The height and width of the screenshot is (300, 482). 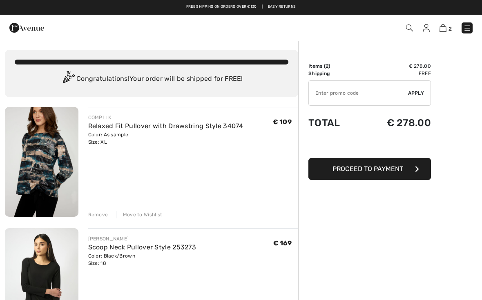 I want to click on img: Menu, so click(x=467, y=28).